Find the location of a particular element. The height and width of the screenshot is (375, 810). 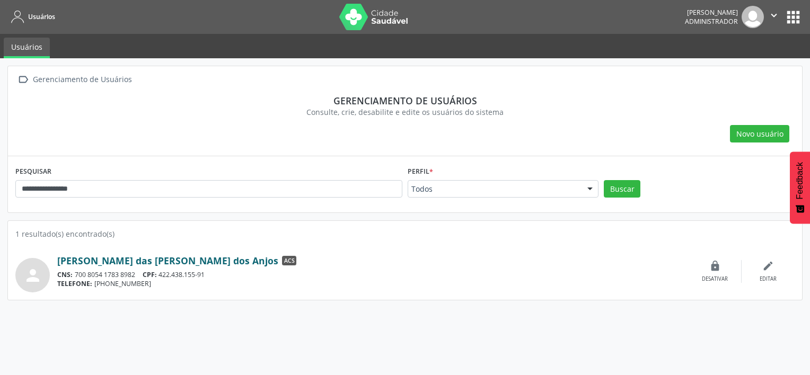

div: Gerenciamento de usuários is located at coordinates (405, 101).